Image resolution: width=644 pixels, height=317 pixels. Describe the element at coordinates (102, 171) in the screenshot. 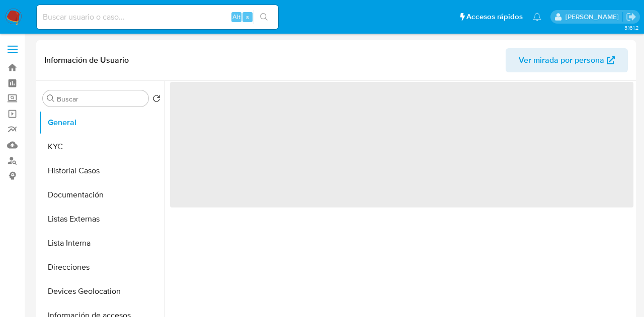

I see `button: Historial Casos` at that location.